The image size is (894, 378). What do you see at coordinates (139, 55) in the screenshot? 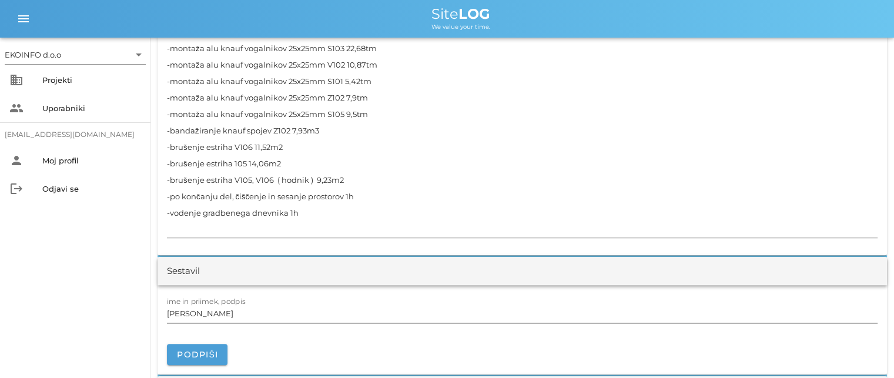
I see `i: arrow_drop_down` at bounding box center [139, 55].